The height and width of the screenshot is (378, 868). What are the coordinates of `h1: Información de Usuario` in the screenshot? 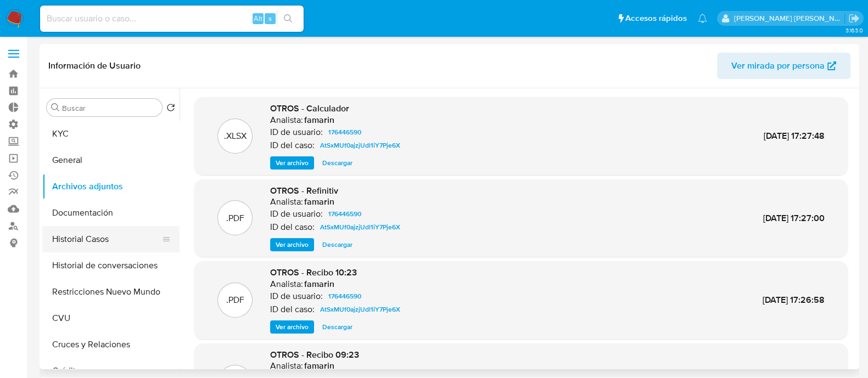 It's located at (94, 66).